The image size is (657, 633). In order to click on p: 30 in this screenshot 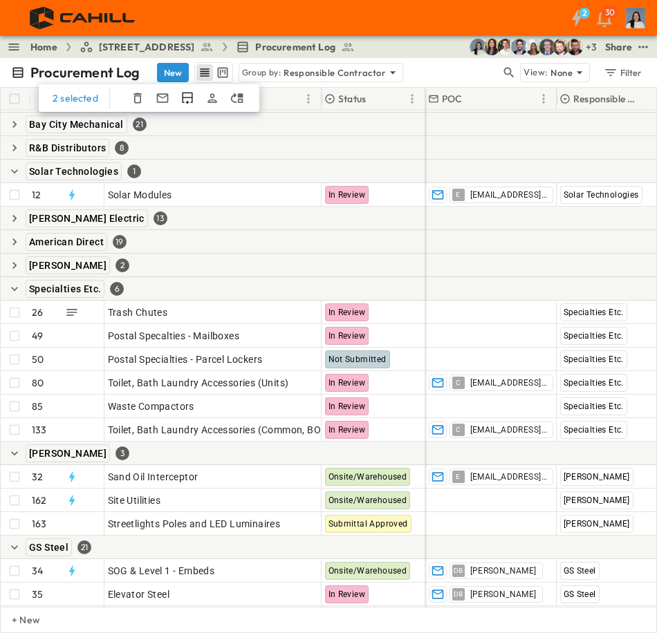, I will do `click(610, 12)`.